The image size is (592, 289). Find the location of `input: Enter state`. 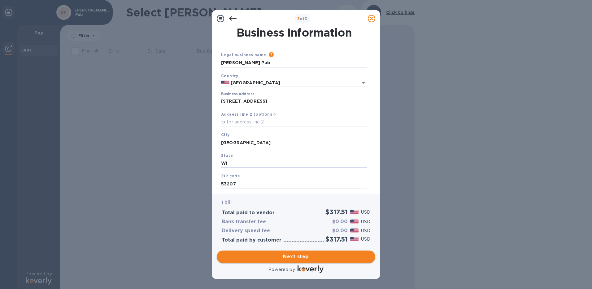

input: Enter state is located at coordinates (294, 163).